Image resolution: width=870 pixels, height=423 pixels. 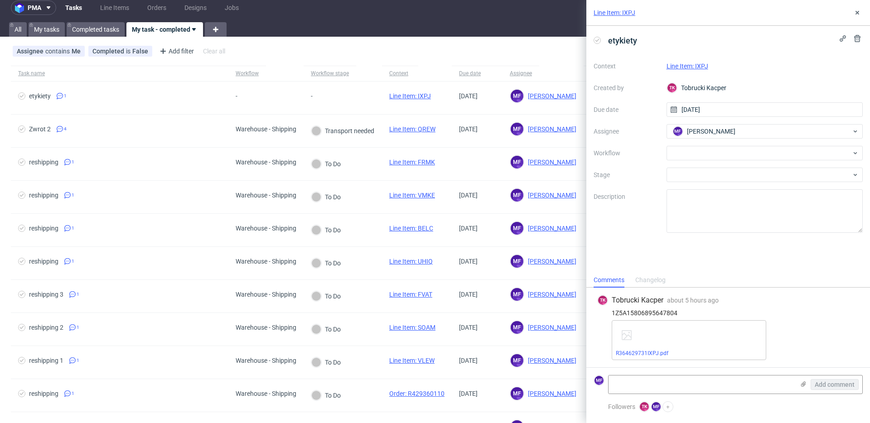 I want to click on span: Tobrucki Kacper, so click(x=637, y=300).